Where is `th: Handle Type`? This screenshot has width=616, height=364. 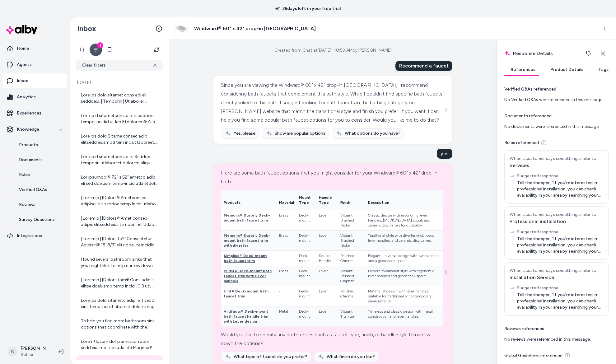 th: Handle Type is located at coordinates (327, 200).